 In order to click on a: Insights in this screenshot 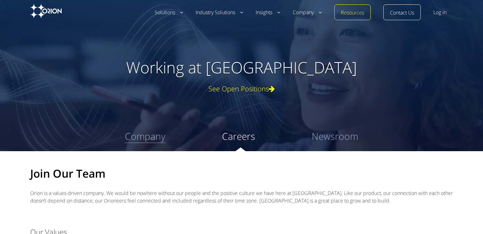, I will do `click(268, 13)`.